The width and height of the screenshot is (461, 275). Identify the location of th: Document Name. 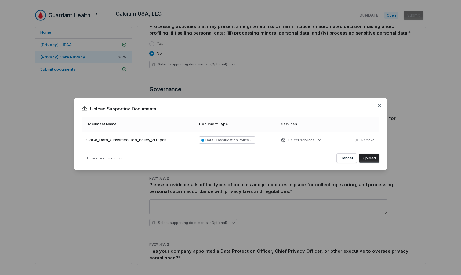
(138, 124).